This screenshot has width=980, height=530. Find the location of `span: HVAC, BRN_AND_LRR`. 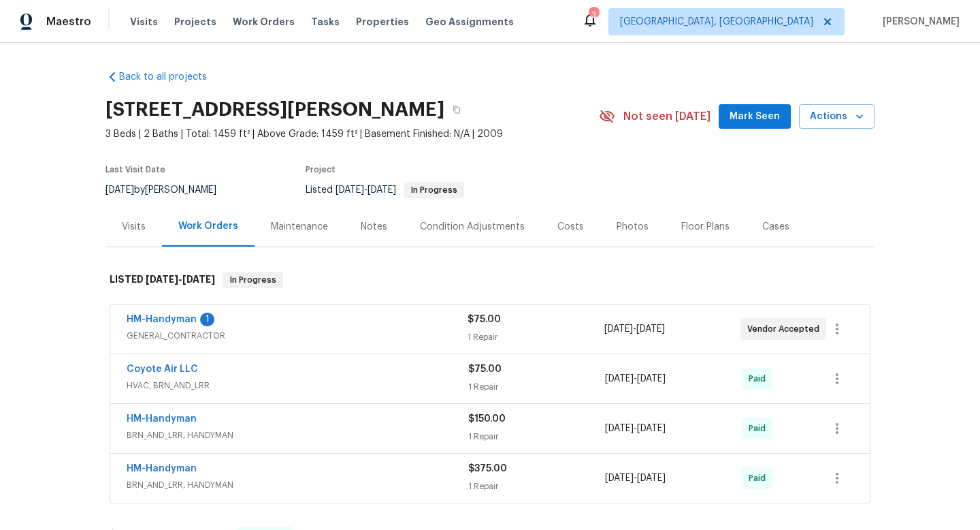

span: HVAC, BRN_AND_LRR is located at coordinates (298, 385).